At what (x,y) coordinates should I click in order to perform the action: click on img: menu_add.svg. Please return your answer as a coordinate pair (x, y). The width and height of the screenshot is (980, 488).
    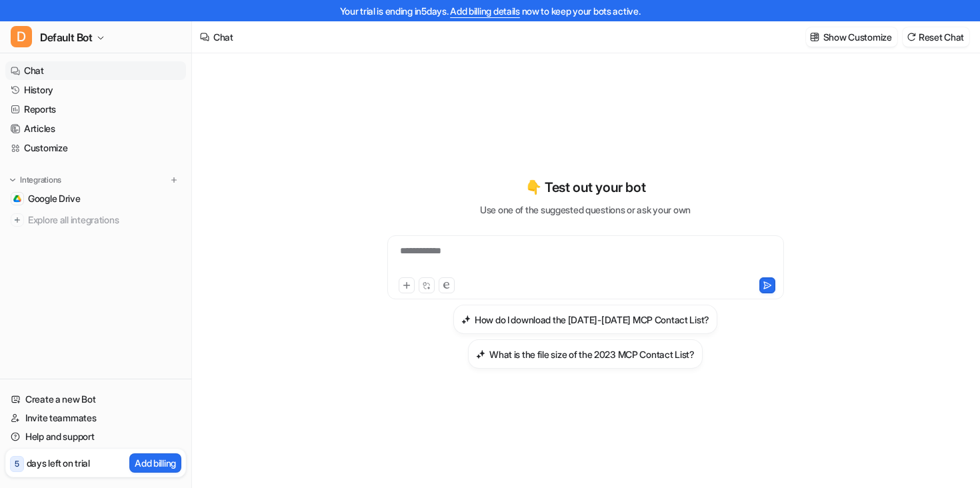
    Looking at the image, I should click on (174, 180).